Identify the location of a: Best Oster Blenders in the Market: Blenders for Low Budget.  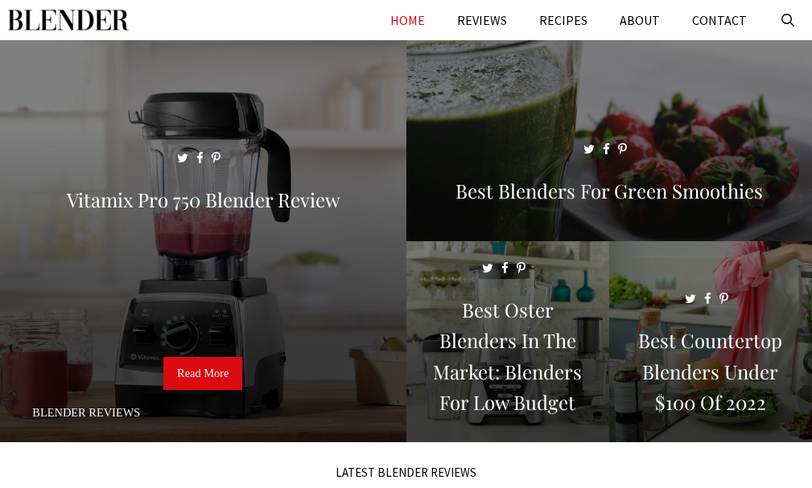
(508, 431).